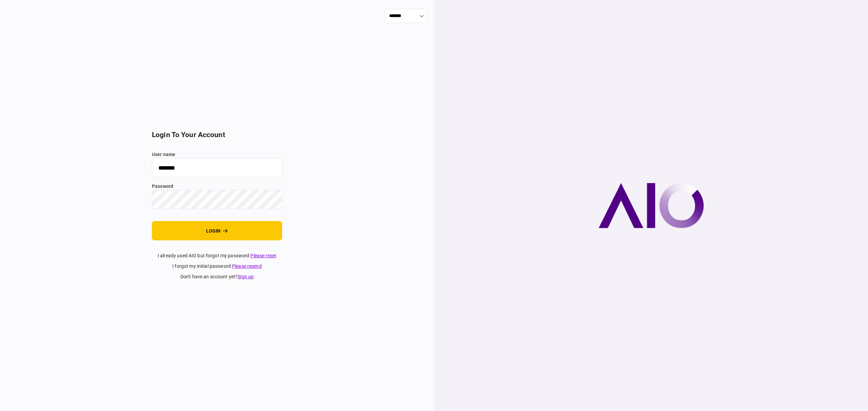  What do you see at coordinates (651, 206) in the screenshot?
I see `img: AIO company logo` at bounding box center [651, 206].